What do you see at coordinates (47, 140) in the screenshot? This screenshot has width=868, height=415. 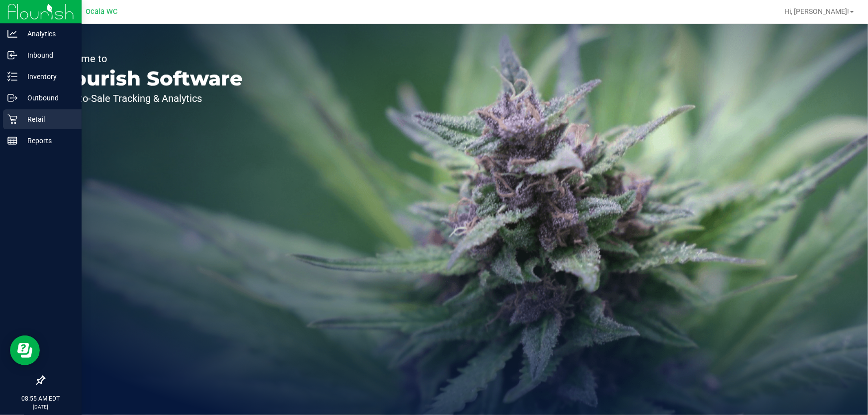 I see `p: Reports` at bounding box center [47, 140].